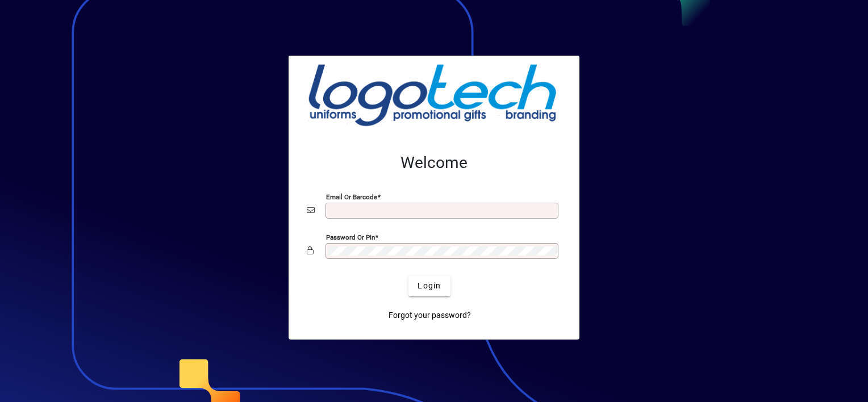 The width and height of the screenshot is (868, 402). What do you see at coordinates (434, 163) in the screenshot?
I see `h2: Welcome` at bounding box center [434, 163].